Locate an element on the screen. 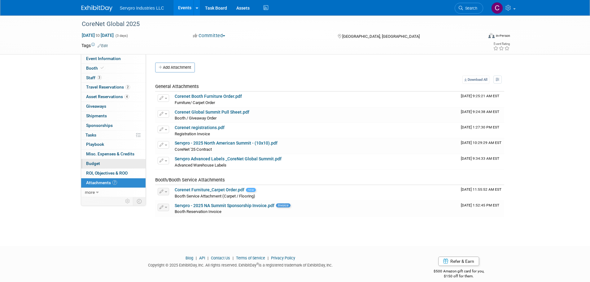 This screenshot has width=590, height=282. span: Tasks is located at coordinates (91, 135).